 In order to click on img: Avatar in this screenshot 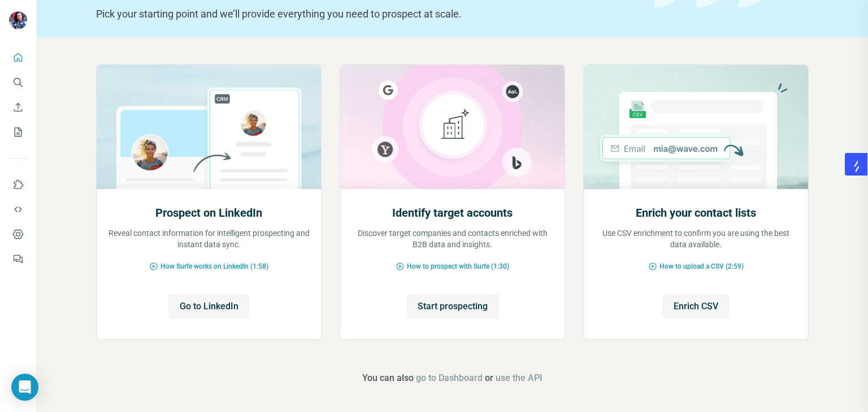, I will do `click(18, 21)`.